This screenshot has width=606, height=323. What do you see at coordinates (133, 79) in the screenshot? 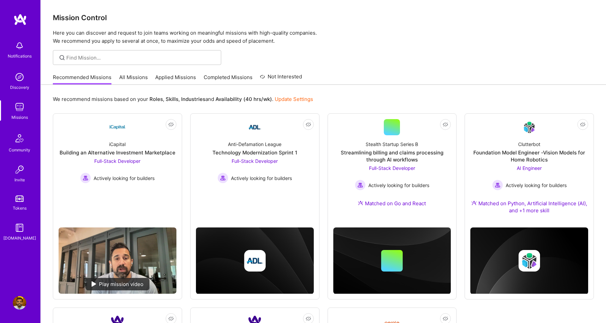
I see `a: All Missions` at bounding box center [133, 79].